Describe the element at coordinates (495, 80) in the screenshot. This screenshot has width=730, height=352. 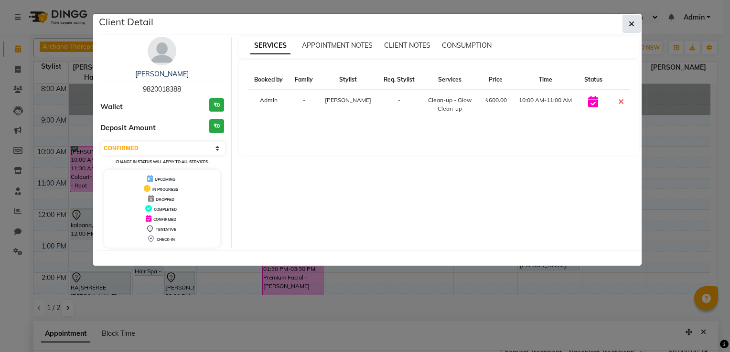
I see `th: Price` at that location.